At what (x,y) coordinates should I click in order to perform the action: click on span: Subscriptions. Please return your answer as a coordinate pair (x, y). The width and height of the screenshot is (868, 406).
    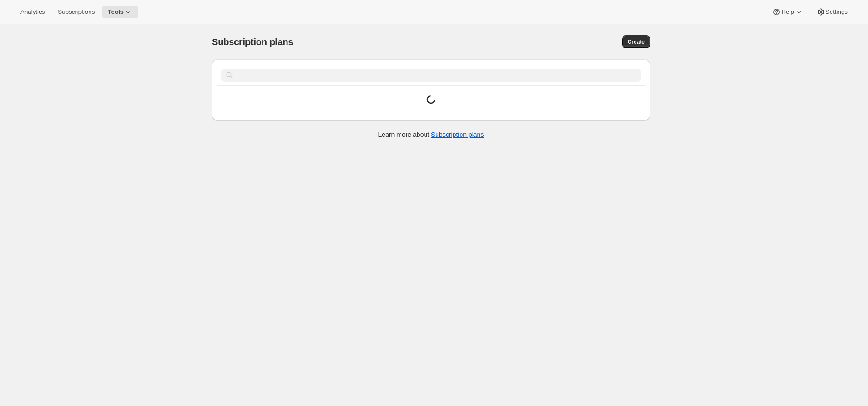
    Looking at the image, I should click on (76, 12).